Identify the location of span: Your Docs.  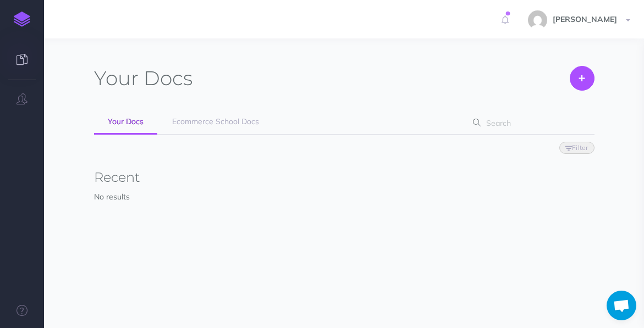
(125, 121).